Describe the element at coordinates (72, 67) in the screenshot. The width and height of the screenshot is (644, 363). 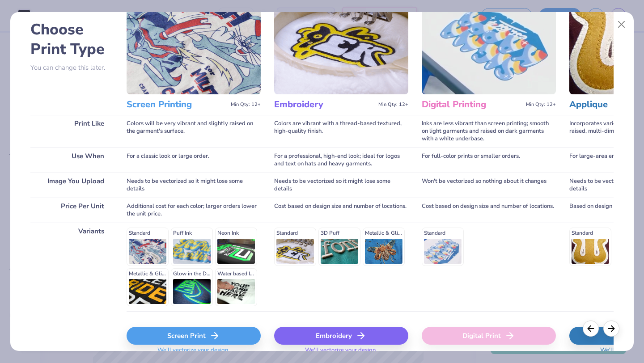
I see `p: You can change this later.` at that location.